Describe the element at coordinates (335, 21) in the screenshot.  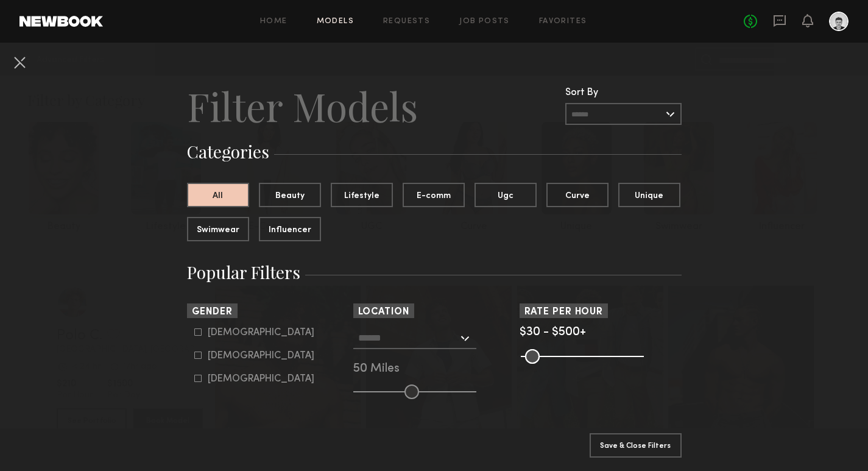
I see `a: Models` at that location.